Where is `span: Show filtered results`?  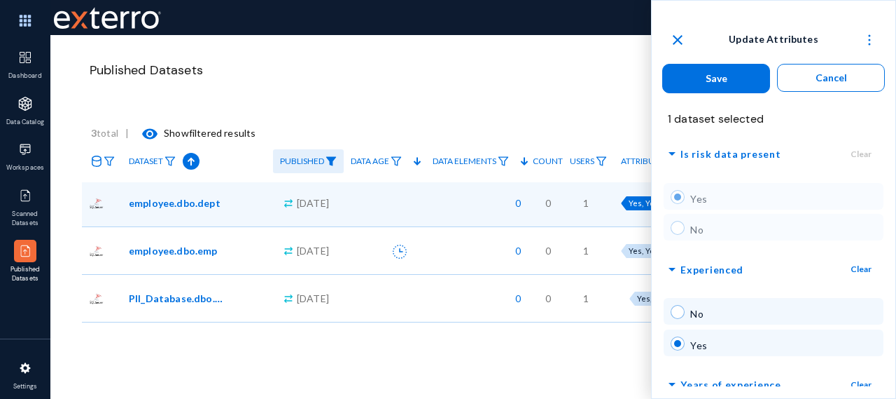
span: Show filtered results is located at coordinates (192, 132).